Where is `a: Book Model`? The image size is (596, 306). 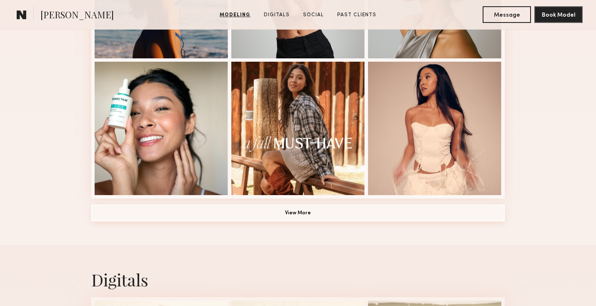 a: Book Model is located at coordinates (559, 14).